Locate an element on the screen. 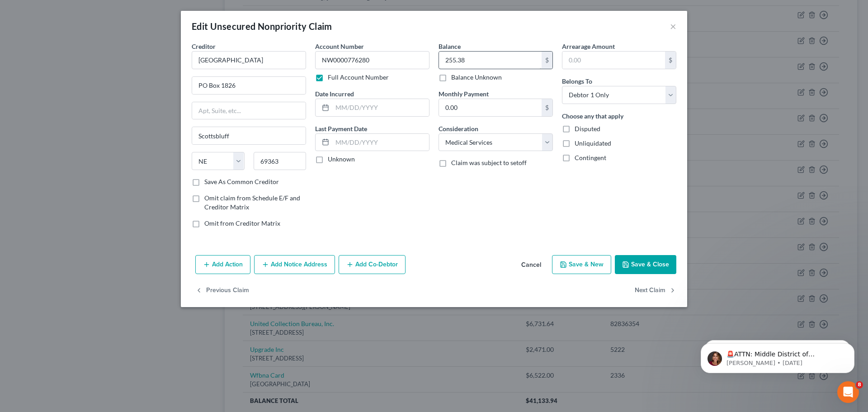 The width and height of the screenshot is (868, 412). span: Omit claim from Schedule E/F and Creditor Matrix is located at coordinates (252, 202).